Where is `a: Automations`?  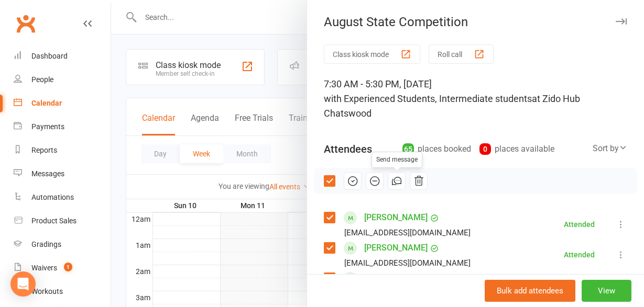
a: Automations is located at coordinates (62, 197).